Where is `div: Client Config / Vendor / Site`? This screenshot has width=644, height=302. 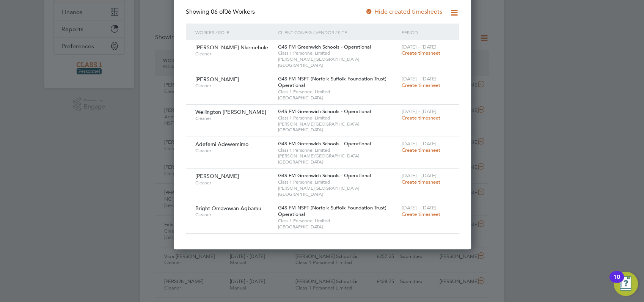 div: Client Config / Vendor / Site is located at coordinates (338, 32).